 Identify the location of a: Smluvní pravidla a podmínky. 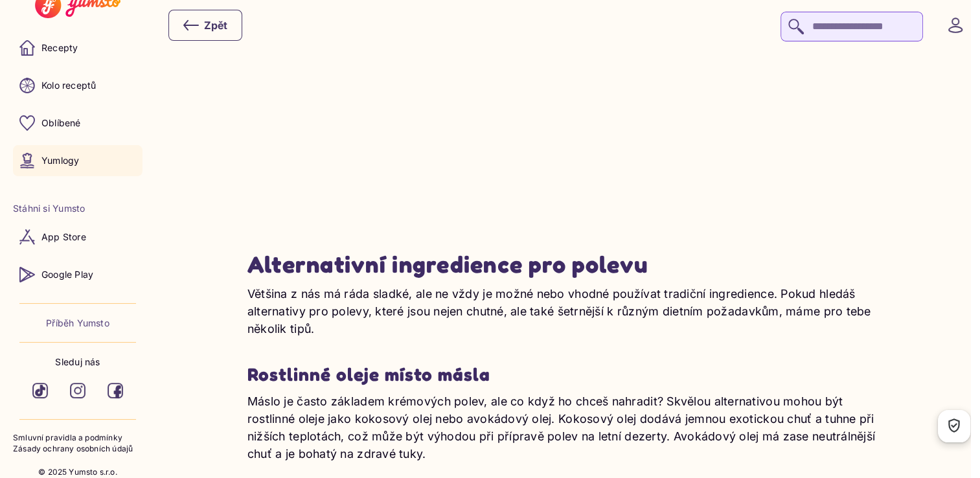
(78, 438).